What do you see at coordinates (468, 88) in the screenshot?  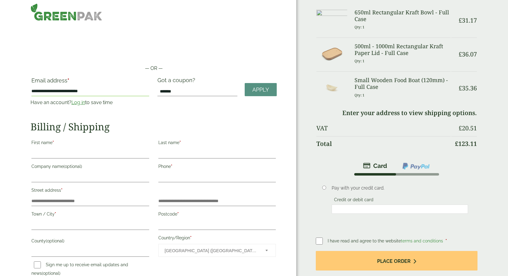 I see `bdi: 35.36` at bounding box center [468, 88].